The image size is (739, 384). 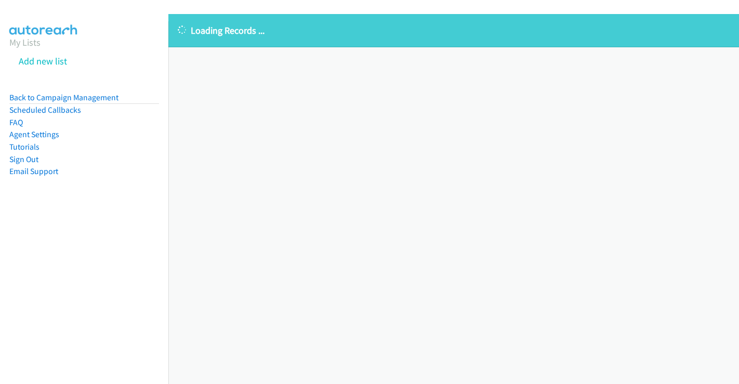 What do you see at coordinates (34, 134) in the screenshot?
I see `a: Agent Settings` at bounding box center [34, 134].